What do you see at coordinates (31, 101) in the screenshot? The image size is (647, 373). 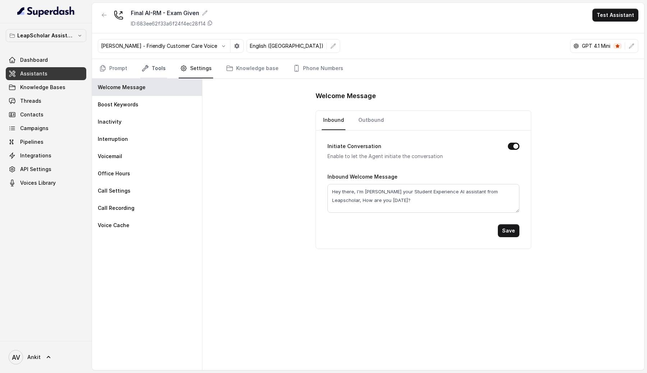 I see `span: Threads` at bounding box center [31, 101].